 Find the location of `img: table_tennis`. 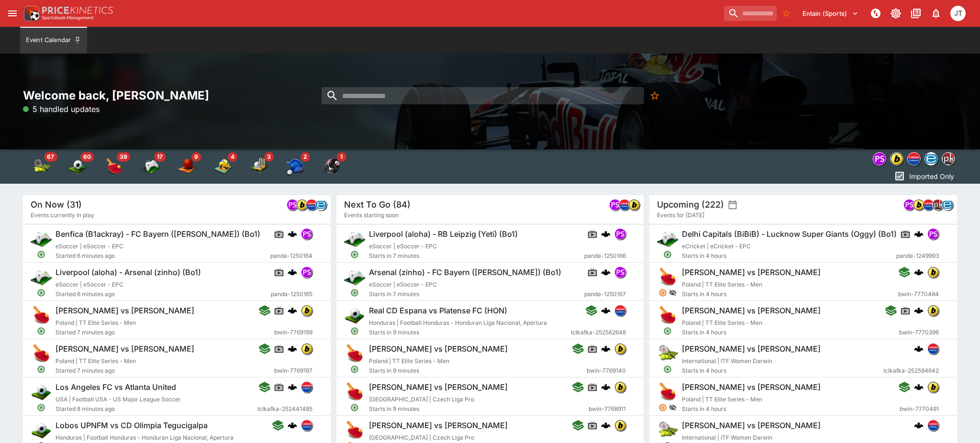

img: table_tennis is located at coordinates (114, 167).